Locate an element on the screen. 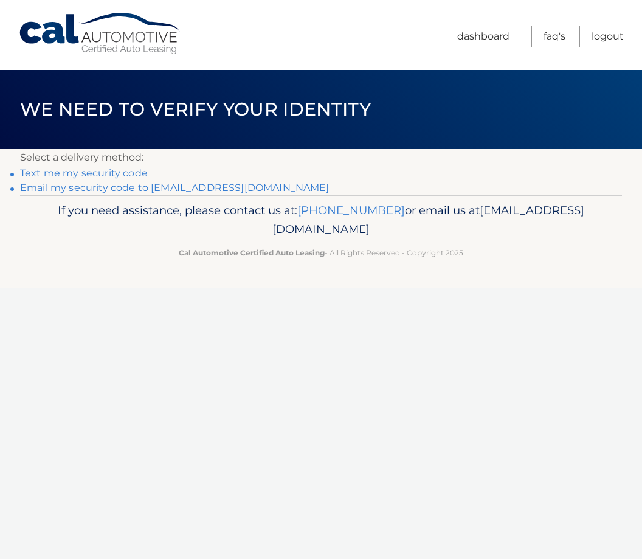 The width and height of the screenshot is (642, 559). strong: Cal Automotive Certified Auto Leasing is located at coordinates (252, 252).